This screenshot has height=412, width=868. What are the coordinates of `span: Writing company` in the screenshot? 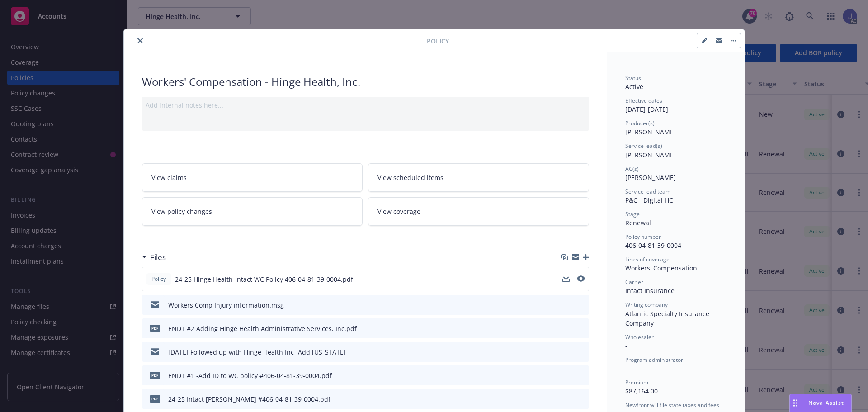 It's located at (646, 304).